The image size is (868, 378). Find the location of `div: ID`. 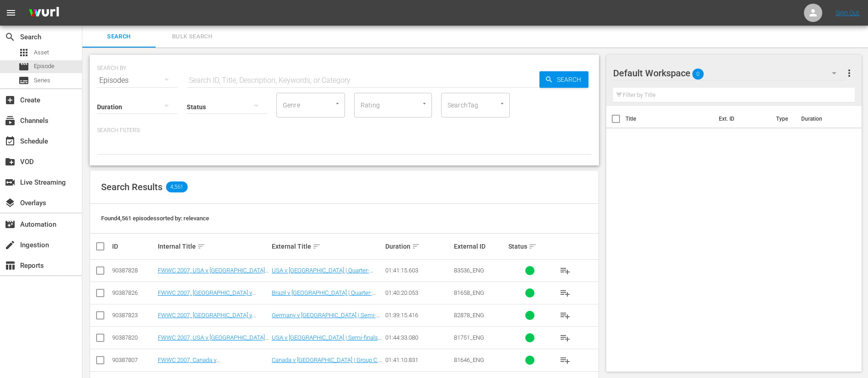

div: ID is located at coordinates (134, 246).